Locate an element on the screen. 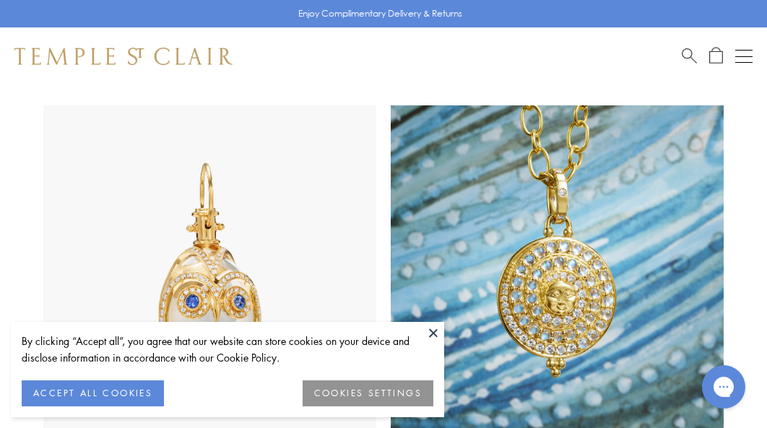 The height and width of the screenshot is (428, 767). img: Temple St. Clair is located at coordinates (124, 56).